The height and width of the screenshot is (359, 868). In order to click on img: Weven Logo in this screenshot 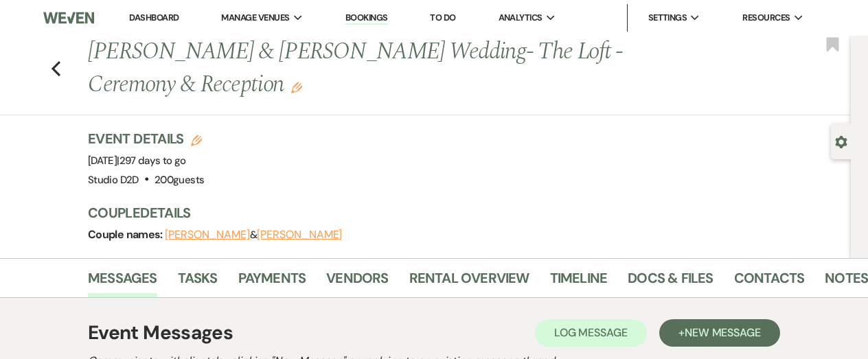, I will do `click(69, 18)`.